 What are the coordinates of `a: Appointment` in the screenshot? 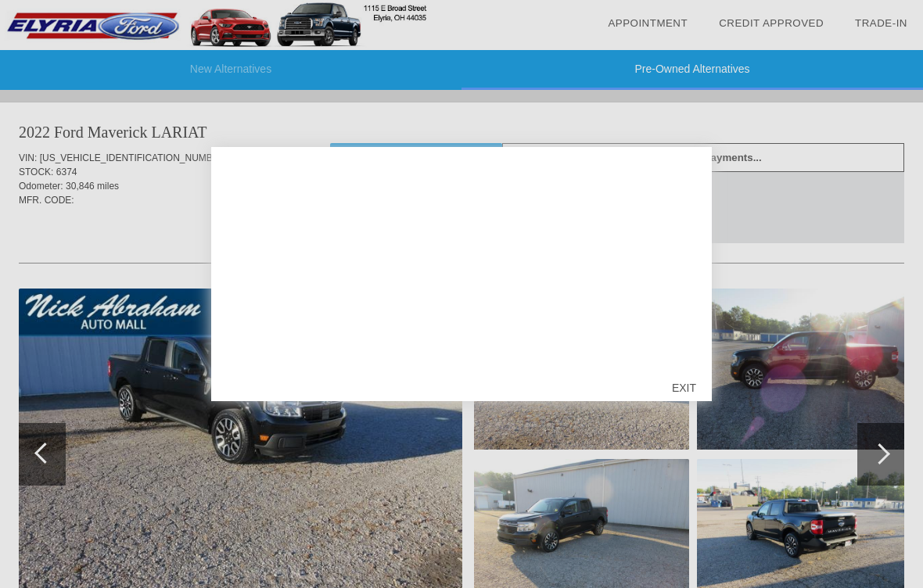 It's located at (648, 23).